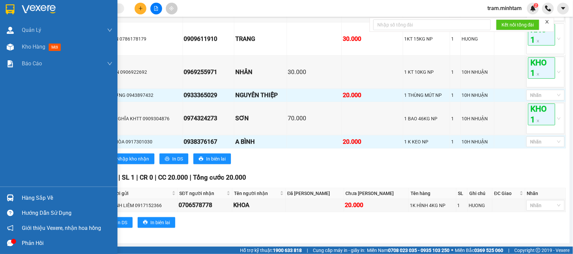  What do you see at coordinates (205, 206) in the screenshot?
I see `td: 0706578778` at bounding box center [205, 206].